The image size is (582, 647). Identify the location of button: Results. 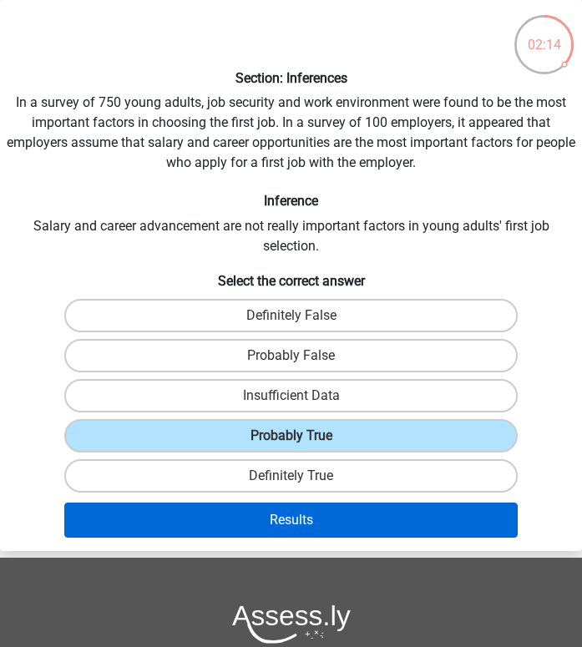
(291, 520).